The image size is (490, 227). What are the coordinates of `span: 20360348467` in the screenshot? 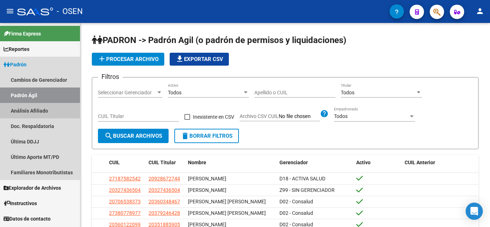 It's located at (164, 201).